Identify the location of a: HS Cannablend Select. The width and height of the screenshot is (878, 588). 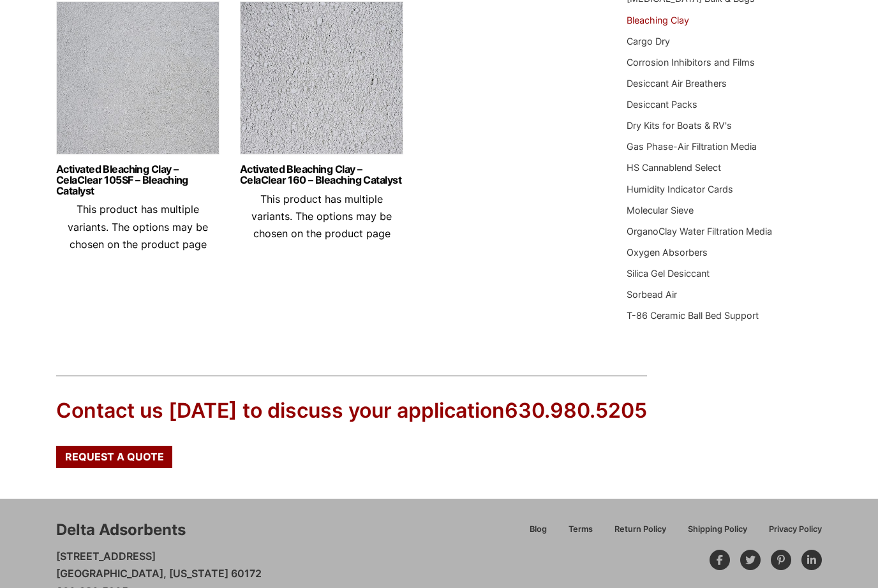
(674, 168).